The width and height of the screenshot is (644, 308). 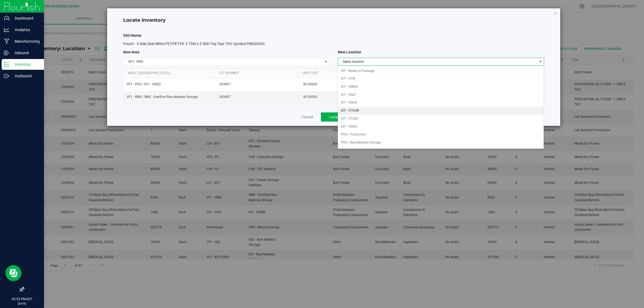 I want to click on p: Outbound, so click(x=26, y=76).